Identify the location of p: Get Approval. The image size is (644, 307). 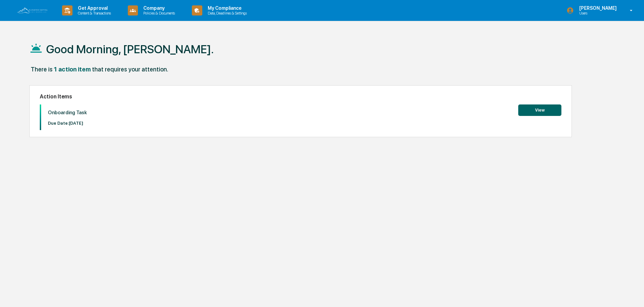
(93, 8).